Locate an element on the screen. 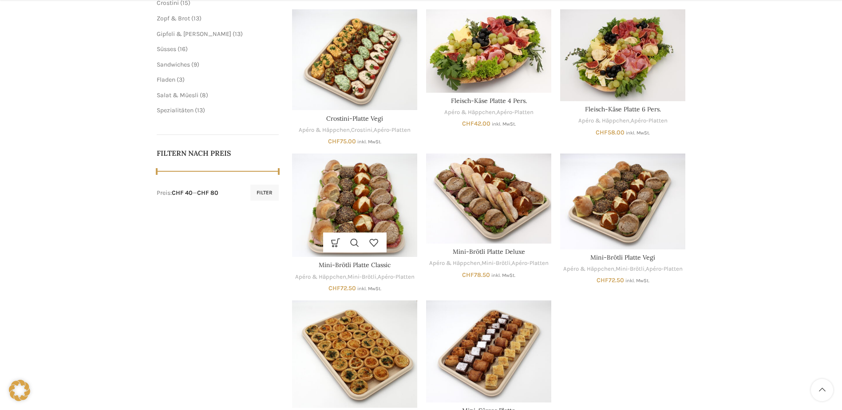 This screenshot has width=842, height=410. span: CHF 80 is located at coordinates (208, 193).